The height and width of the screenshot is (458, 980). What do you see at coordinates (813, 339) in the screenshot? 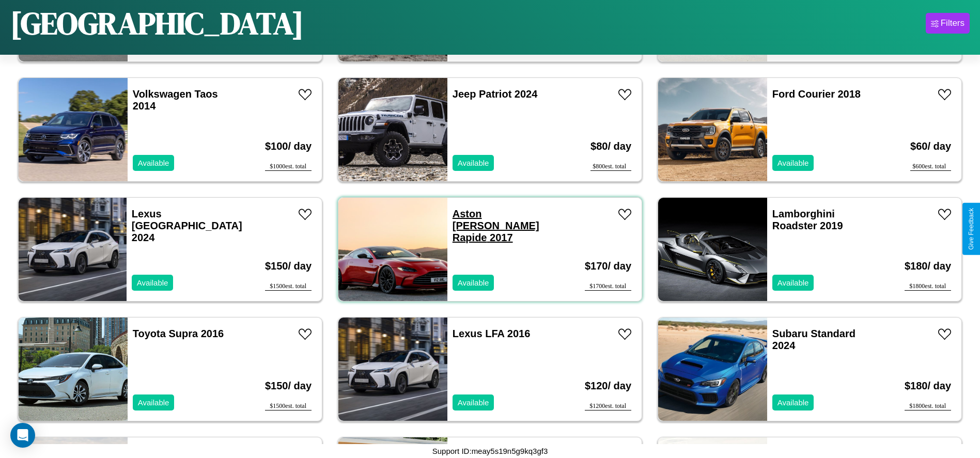
I see `a: Subaru Standard 2024` at bounding box center [813, 339].